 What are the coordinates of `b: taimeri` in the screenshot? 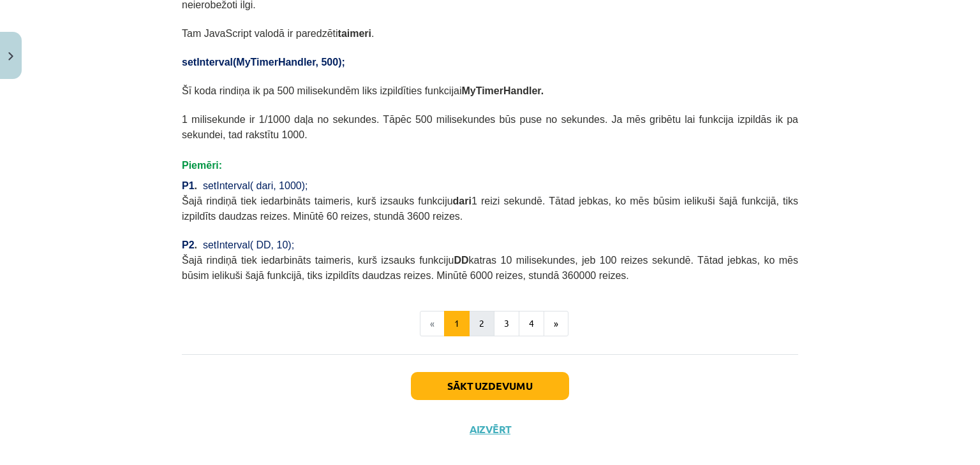 It's located at (355, 33).